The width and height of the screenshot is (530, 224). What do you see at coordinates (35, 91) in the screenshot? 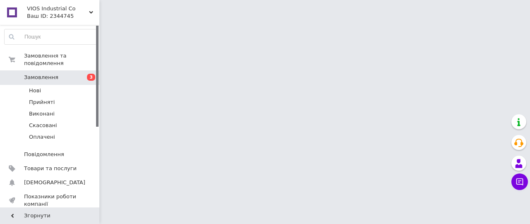
I see `span: Нові` at bounding box center [35, 91].